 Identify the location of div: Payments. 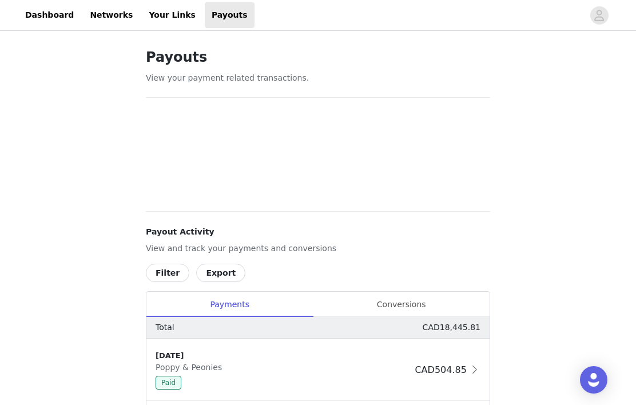
(229, 304).